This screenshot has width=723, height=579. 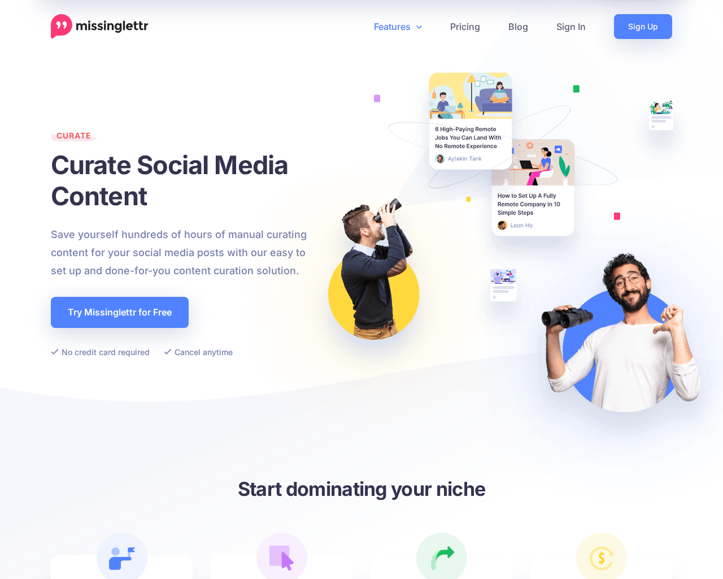 I want to click on li: No credit card required, so click(x=100, y=351).